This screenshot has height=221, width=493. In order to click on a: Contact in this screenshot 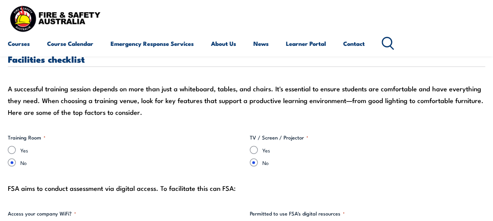, I will do `click(354, 44)`.